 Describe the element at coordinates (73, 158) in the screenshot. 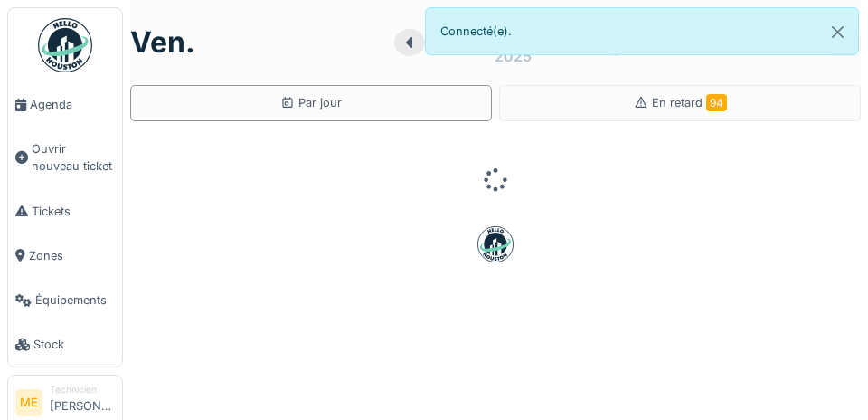

I see `span: Ouvrir nouveau ticket` at that location.